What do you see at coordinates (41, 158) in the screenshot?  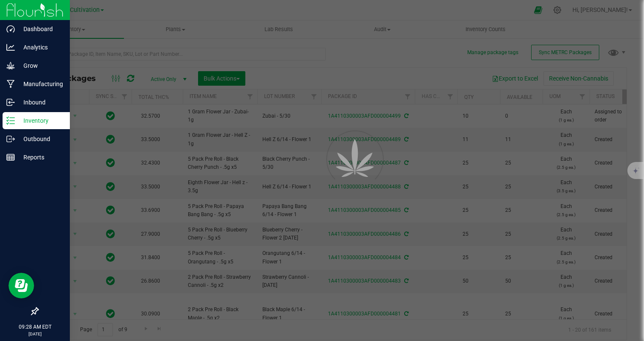 I see `p: Reports` at bounding box center [41, 158].